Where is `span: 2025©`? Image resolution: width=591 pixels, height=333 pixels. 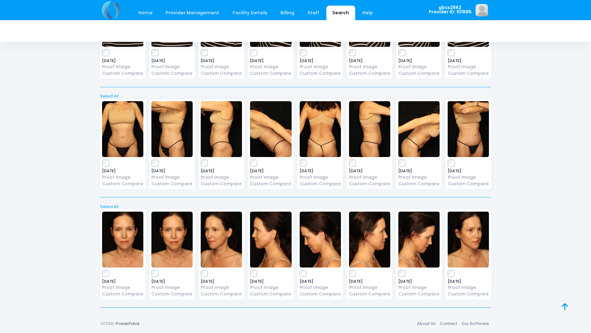 span: 2025© is located at coordinates (107, 323).